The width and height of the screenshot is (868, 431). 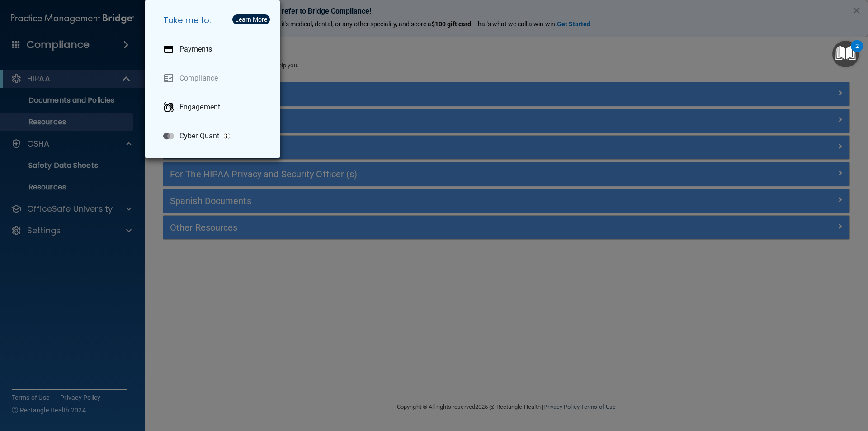 What do you see at coordinates (214, 49) in the screenshot?
I see `a: Payments` at bounding box center [214, 49].